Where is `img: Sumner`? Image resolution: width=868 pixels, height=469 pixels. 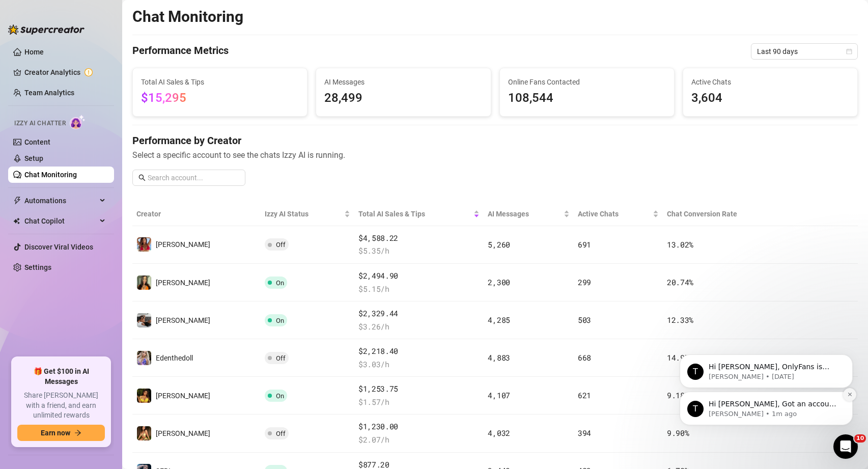 img: Sumner is located at coordinates (144, 433).